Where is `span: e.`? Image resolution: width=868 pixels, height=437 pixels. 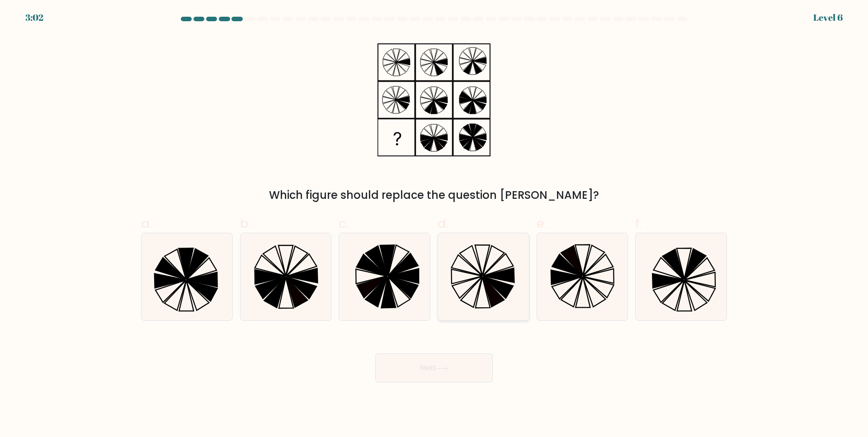 span: e. is located at coordinates (541, 223).